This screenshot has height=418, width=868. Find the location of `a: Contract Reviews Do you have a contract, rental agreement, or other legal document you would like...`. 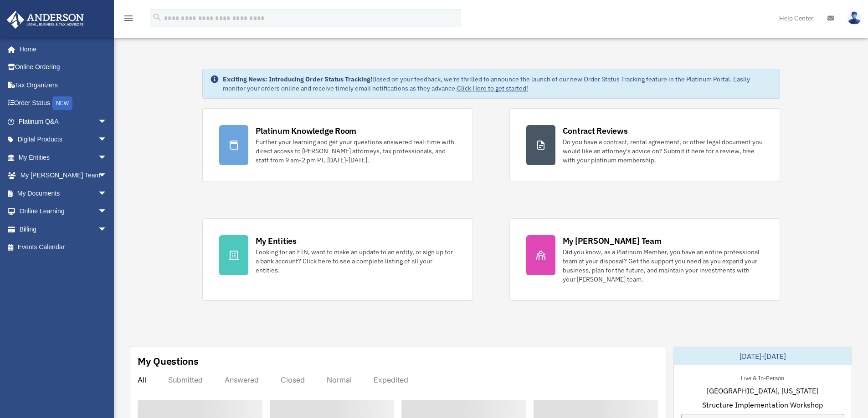

a: Contract Reviews Do you have a contract, rental agreement, or other legal document you would like... is located at coordinates (644, 145).